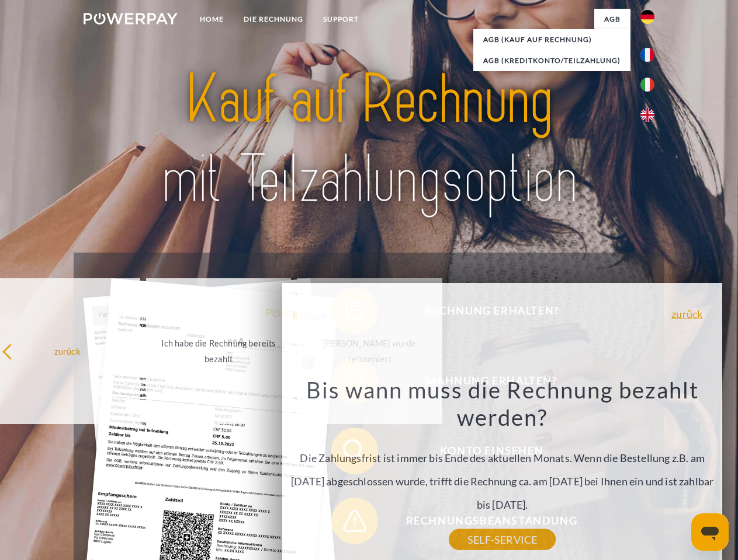 The height and width of the screenshot is (560, 738). I want to click on a: Home, so click(211, 19).